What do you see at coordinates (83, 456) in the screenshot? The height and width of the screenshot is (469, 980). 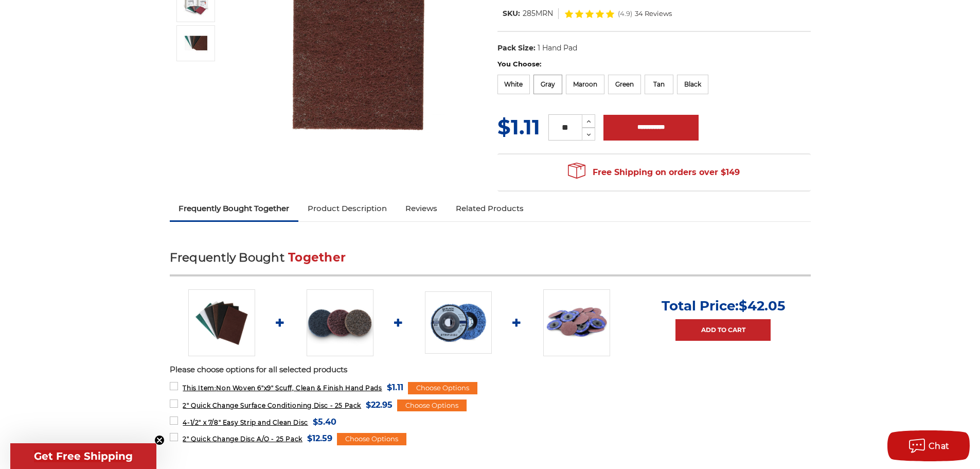 I see `span: Get Free Shipping` at bounding box center [83, 456].